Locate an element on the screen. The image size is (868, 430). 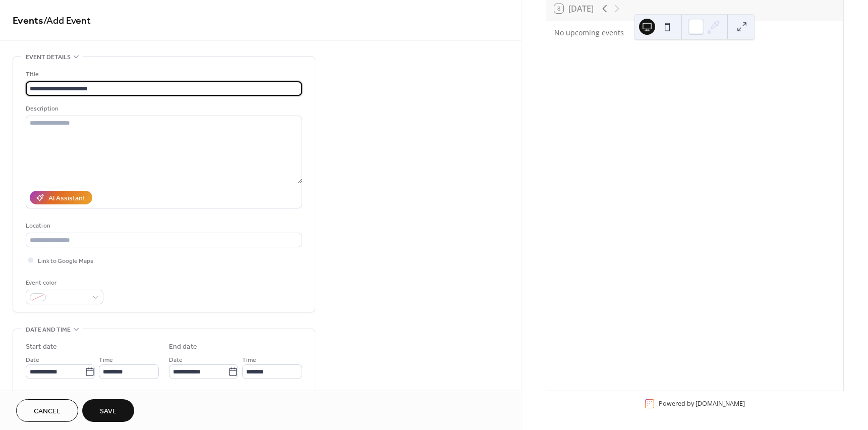
span: / Add Event is located at coordinates (67, 21).